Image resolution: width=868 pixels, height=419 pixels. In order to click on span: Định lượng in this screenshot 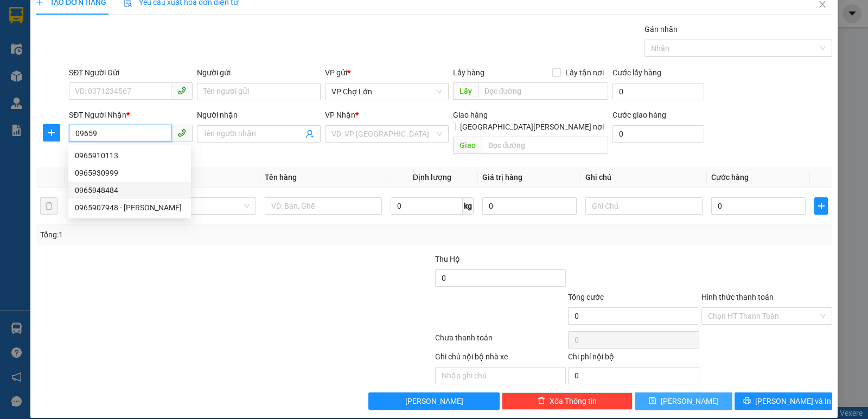, I will do `click(432, 177)`.